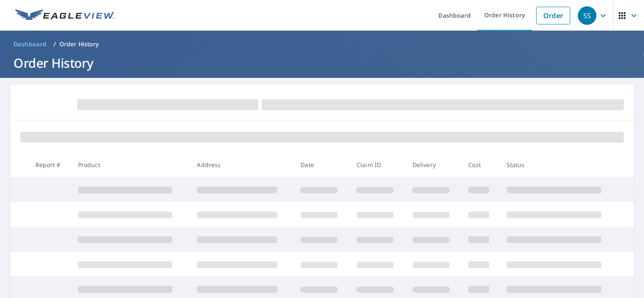  Describe the element at coordinates (30, 44) in the screenshot. I see `span: Dashboard` at that location.